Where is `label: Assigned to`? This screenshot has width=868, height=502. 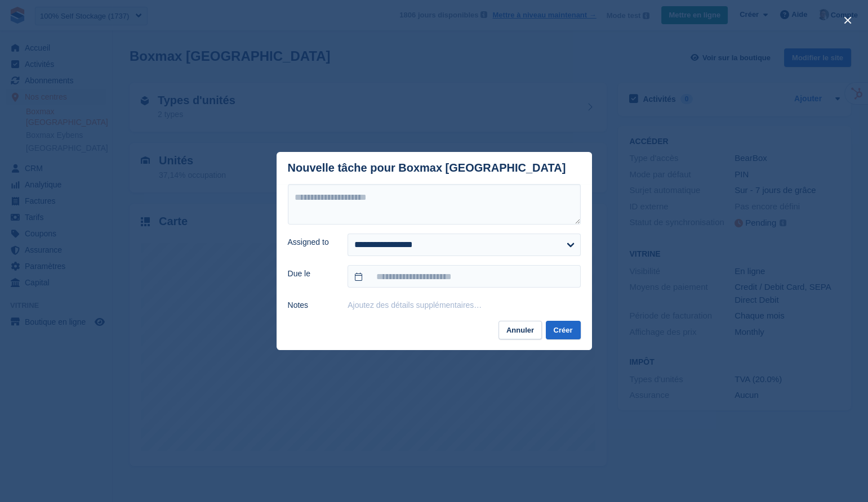 label: Assigned to is located at coordinates (311, 242).